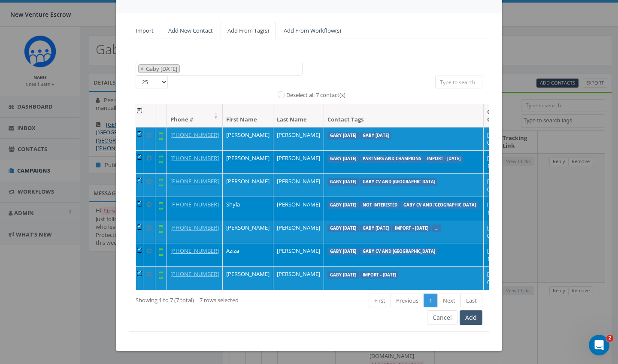 The height and width of the screenshot is (364, 618). Describe the element at coordinates (142, 68) in the screenshot. I see `button: Remove item` at that location.